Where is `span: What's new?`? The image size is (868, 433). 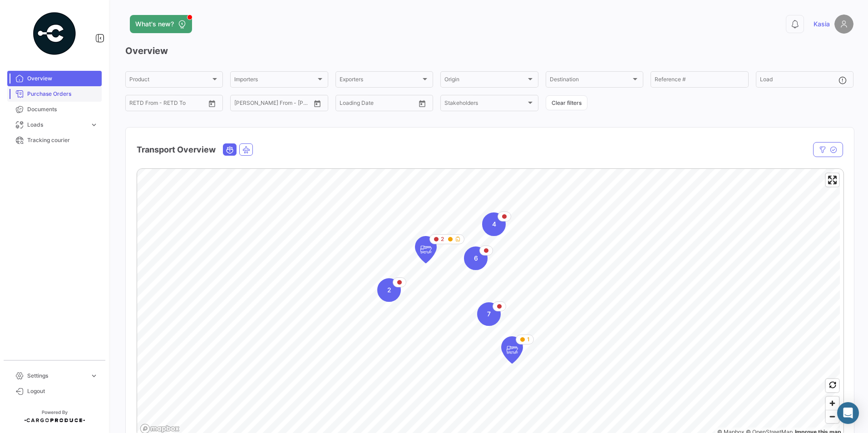 span: What's new? is located at coordinates (154, 24).